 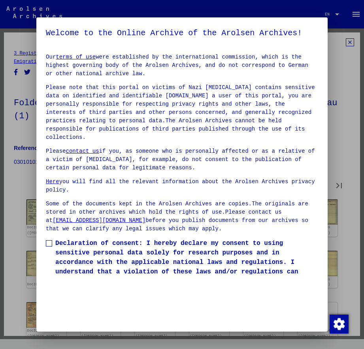 I want to click on p: Please if you, as someone who is personally affected or as a relative of a victim of [MEDICAL_DAT..., so click(x=182, y=159).